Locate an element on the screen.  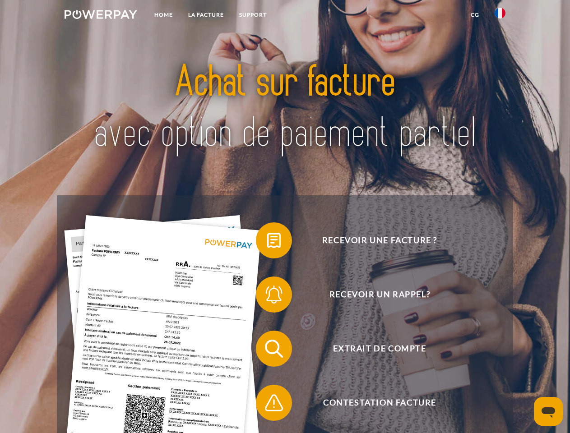
a: Recevoir une facture ? is located at coordinates (373, 241).